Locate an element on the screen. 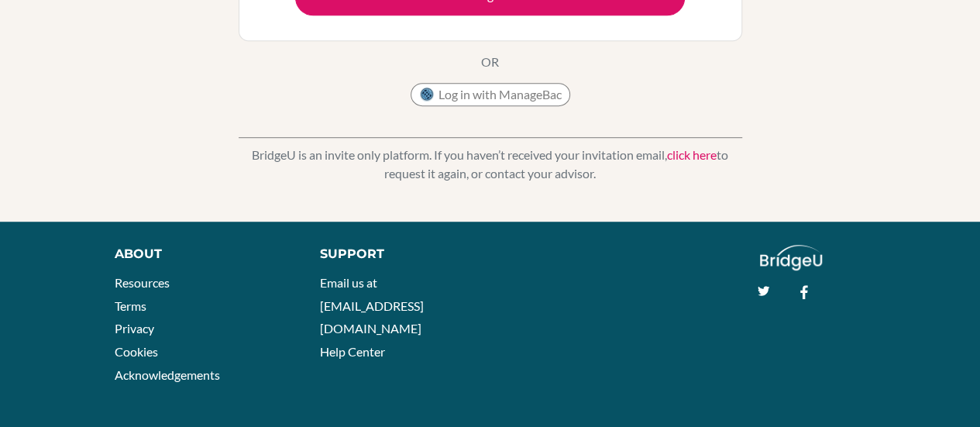 The width and height of the screenshot is (980, 427). a: Help Center is located at coordinates (352, 350).